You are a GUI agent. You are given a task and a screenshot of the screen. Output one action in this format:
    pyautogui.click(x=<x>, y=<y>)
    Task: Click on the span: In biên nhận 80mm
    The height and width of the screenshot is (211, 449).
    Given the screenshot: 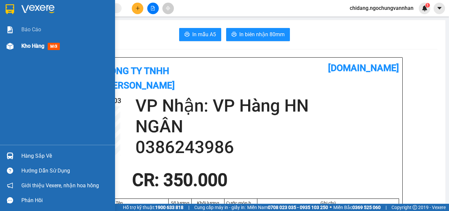 What is the action you would take?
    pyautogui.click(x=262, y=34)
    